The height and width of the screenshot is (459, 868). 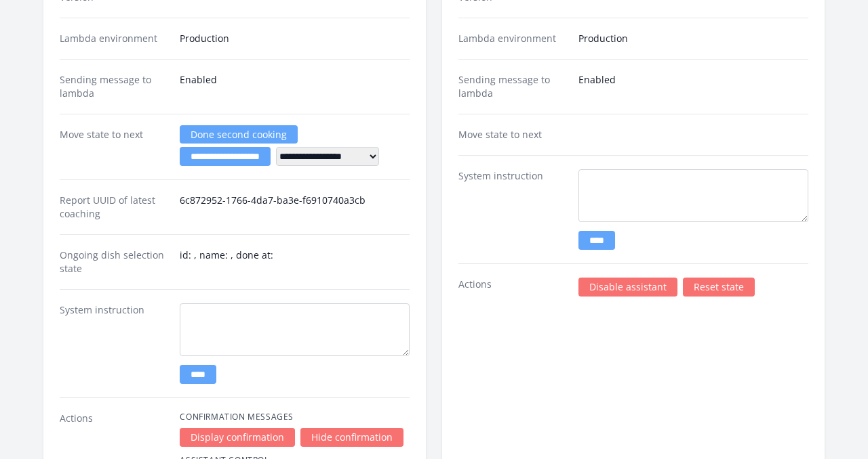 I want to click on dd: id: , name: , done at:, so click(x=295, y=262).